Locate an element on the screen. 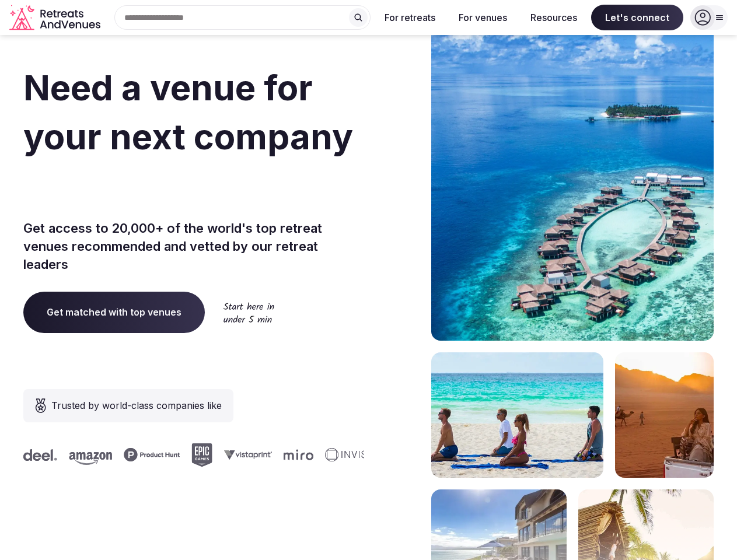 This screenshot has width=737, height=560. button: Resources is located at coordinates (554, 18).